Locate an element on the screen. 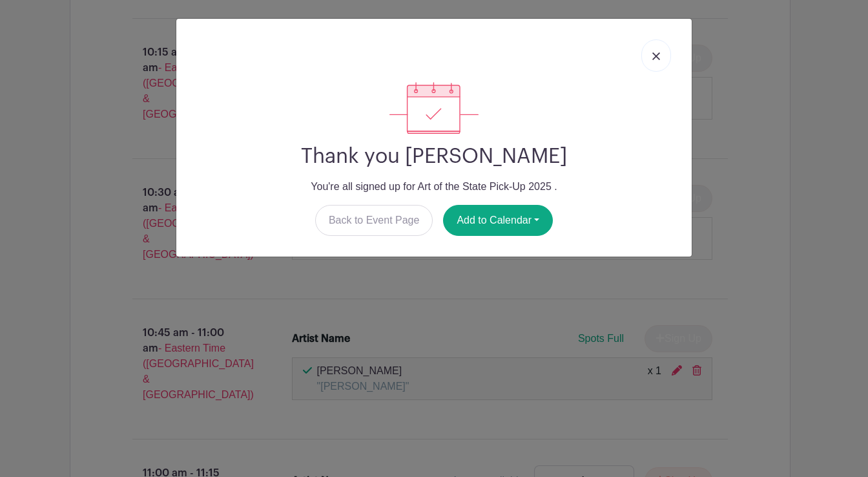 This screenshot has width=868, height=477. img: signup_complete-c468d5dda3e2740ee63a24cb0ba0d3ce5d8a4ecd24259e683200fb1569d990c8.svg is located at coordinates (434, 108).